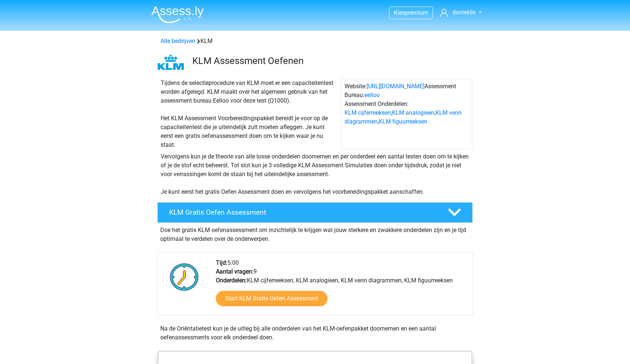 This screenshot has width=630, height=364. I want to click on div: 5:00 9 KLM cijferreeksen, KLM analogieen, KLM venn diagrammen, KLM figuurreeksen, so click(341, 287).